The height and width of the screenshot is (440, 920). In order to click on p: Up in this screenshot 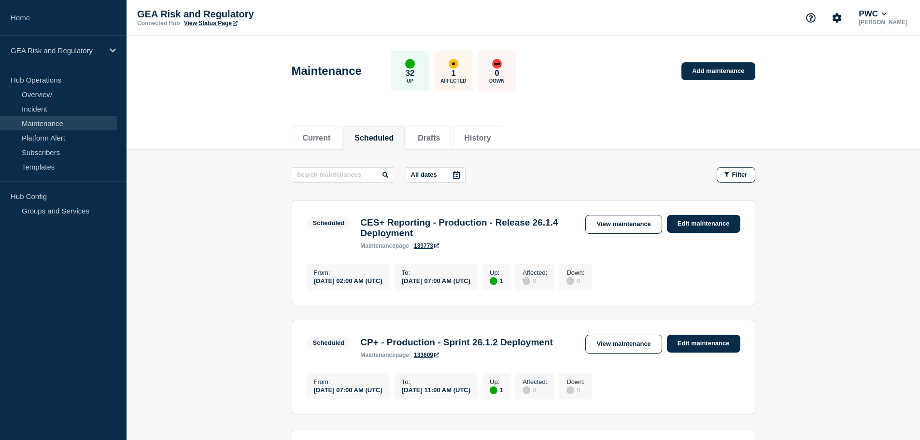, I will do `click(410, 81)`.